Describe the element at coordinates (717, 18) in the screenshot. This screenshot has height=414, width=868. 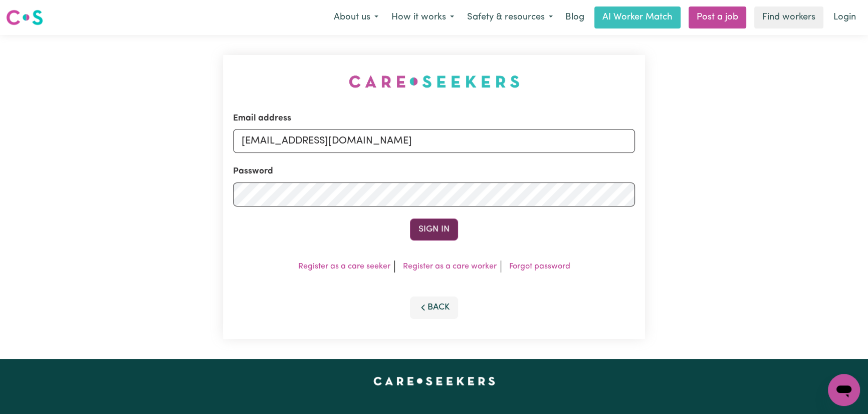
I see `a: Post a job` at that location.